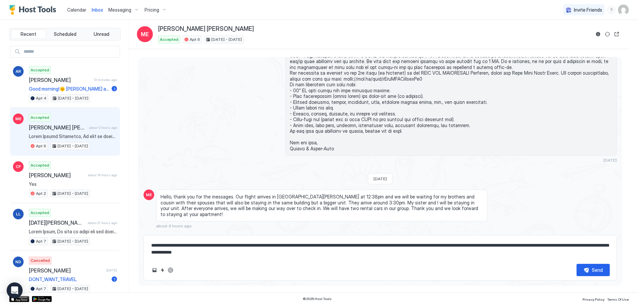 The height and width of the screenshot is (305, 638). I want to click on span: LL, so click(18, 214).